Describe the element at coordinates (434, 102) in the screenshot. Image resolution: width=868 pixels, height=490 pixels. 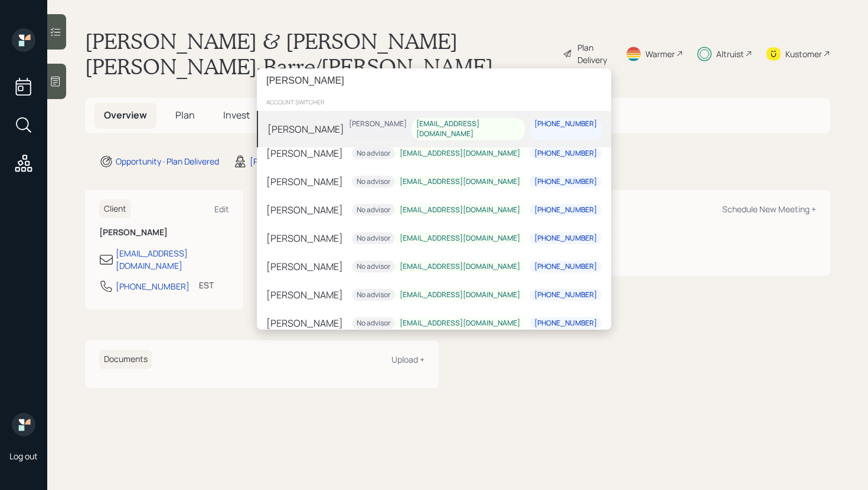
I see `div: account switcher` at that location.